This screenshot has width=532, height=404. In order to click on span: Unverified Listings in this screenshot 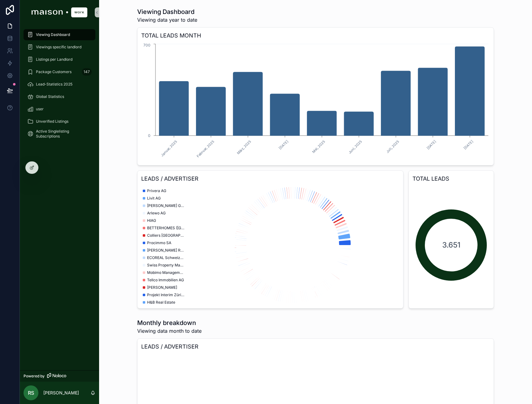, I will do `click(52, 121)`.